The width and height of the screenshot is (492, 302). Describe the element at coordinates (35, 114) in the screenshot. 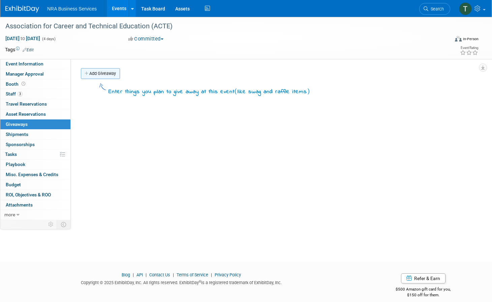

I see `a: Asset Reservations` at that location.